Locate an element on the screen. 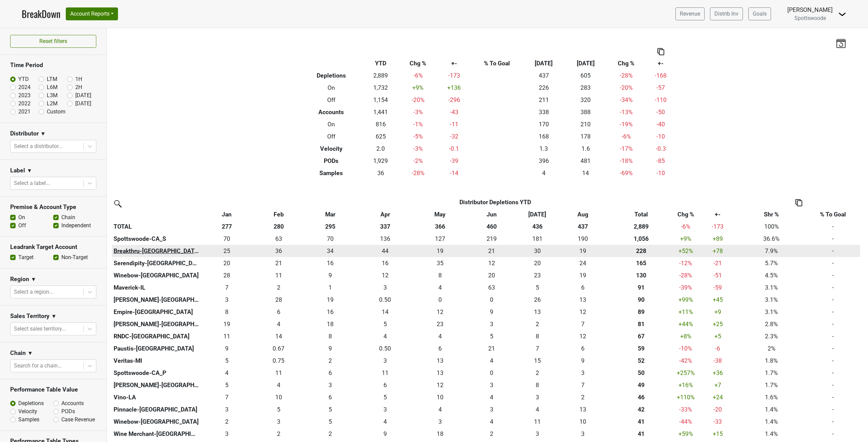 The image size is (868, 442). td: 437 is located at coordinates (543, 76).